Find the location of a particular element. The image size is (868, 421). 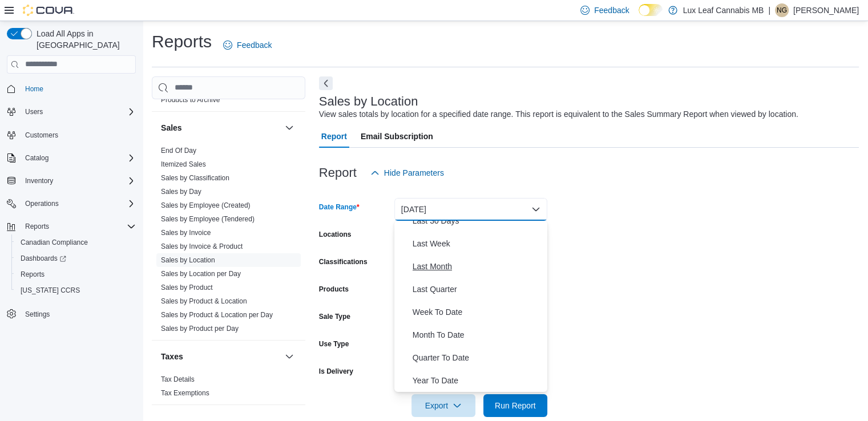

span: Settings is located at coordinates (37, 315).